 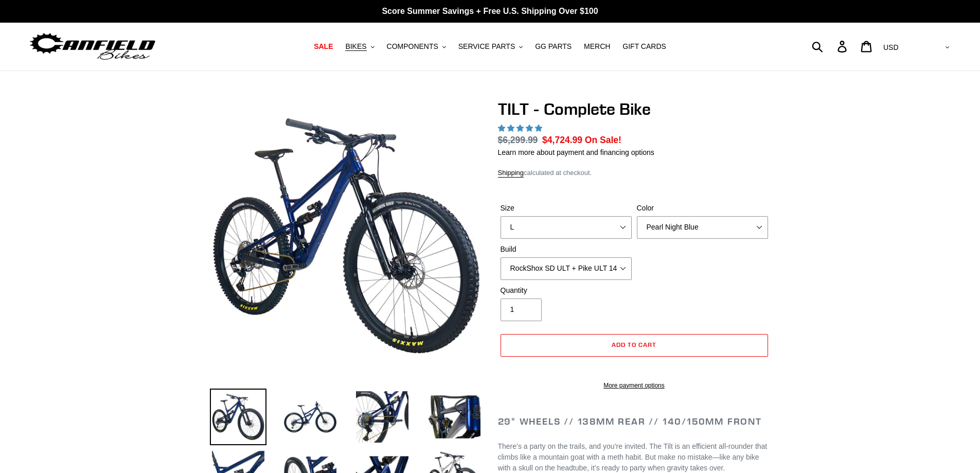 What do you see at coordinates (93, 46) in the screenshot?
I see `img: Canfield Bikes` at bounding box center [93, 46].